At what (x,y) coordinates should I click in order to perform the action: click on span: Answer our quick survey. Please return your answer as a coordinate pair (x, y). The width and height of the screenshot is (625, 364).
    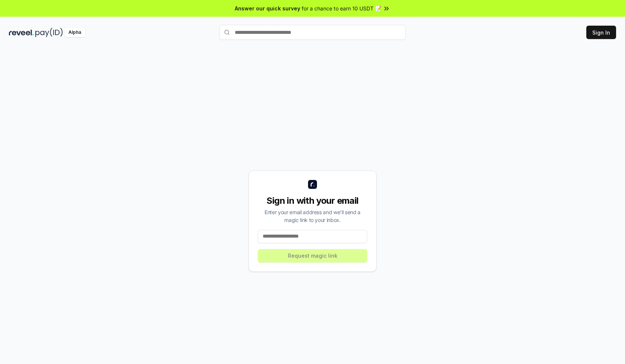
    Looking at the image, I should click on (268, 8).